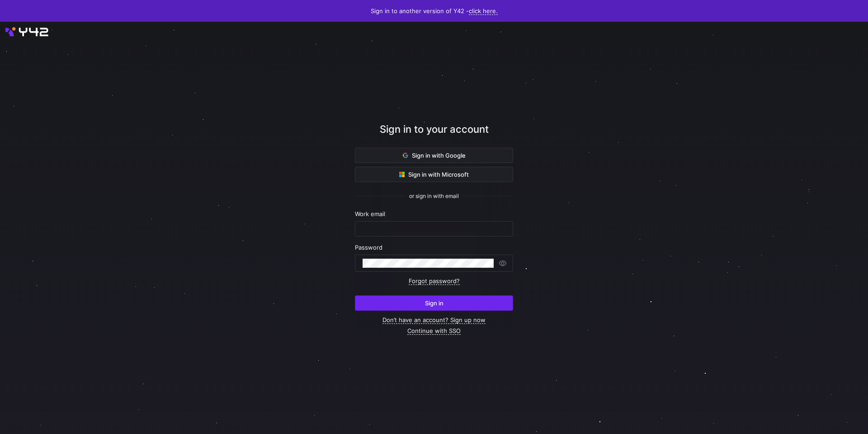 This screenshot has height=434, width=868. I want to click on button: Sign in, so click(434, 303).